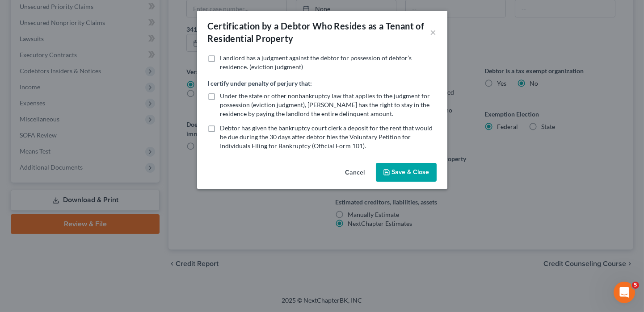  What do you see at coordinates (260, 83) in the screenshot?
I see `label: I certify under penalty of perjury that:` at bounding box center [260, 83].